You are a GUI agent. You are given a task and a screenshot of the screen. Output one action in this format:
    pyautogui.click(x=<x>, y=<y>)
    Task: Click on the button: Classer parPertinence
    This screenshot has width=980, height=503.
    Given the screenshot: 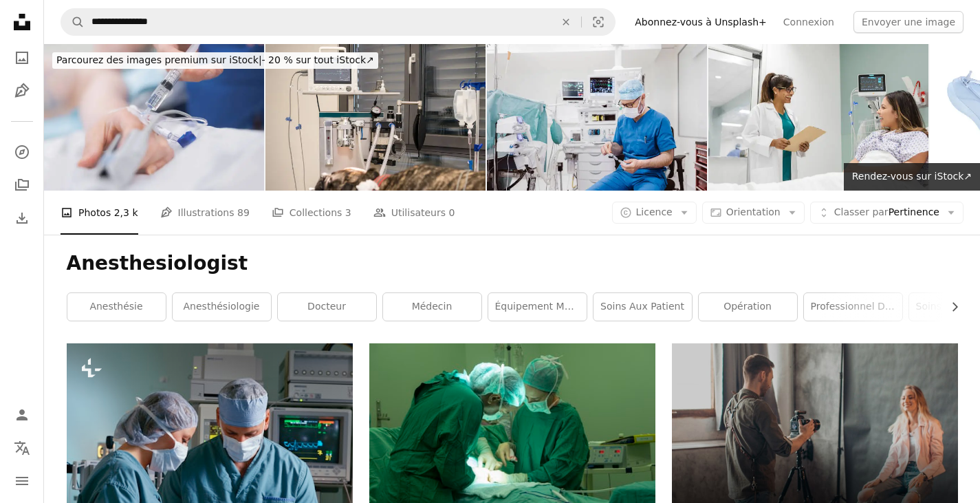 What is the action you would take?
    pyautogui.click(x=887, y=213)
    